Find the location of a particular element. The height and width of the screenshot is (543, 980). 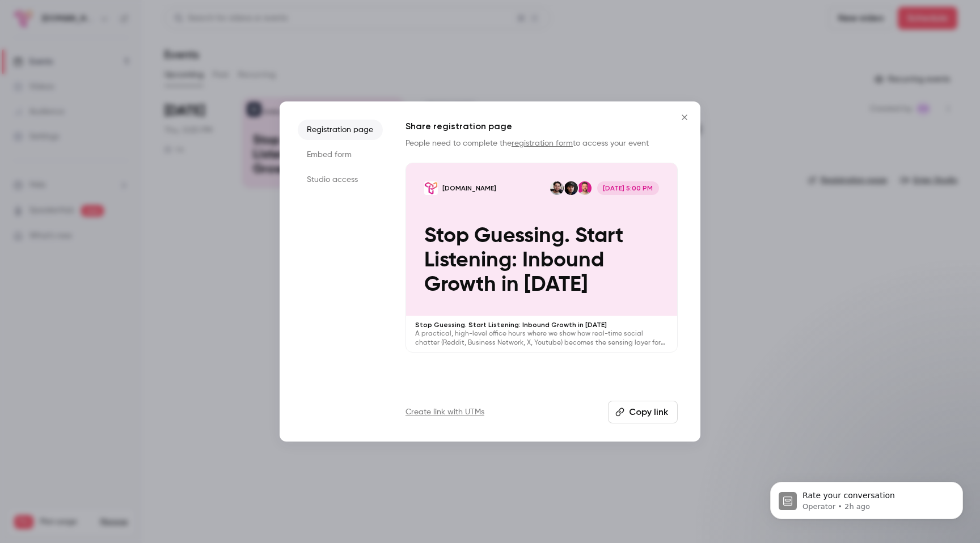

p: People need to complete the to access your event is located at coordinates (541, 143).